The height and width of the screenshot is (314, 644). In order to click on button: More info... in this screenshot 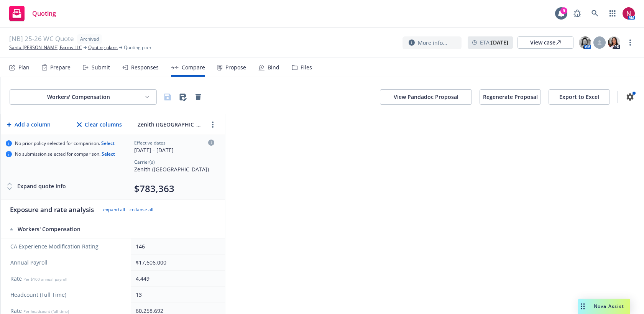, I will do `click(432, 42)`.